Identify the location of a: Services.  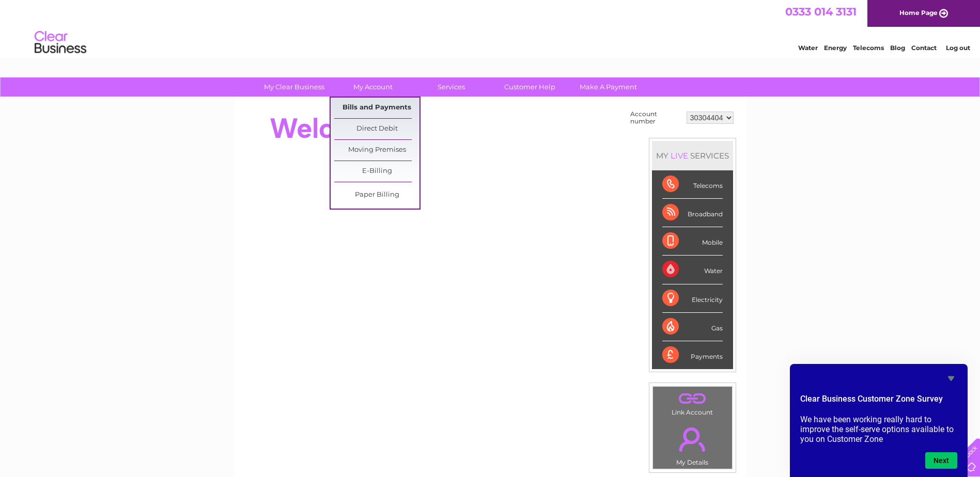
(451, 87).